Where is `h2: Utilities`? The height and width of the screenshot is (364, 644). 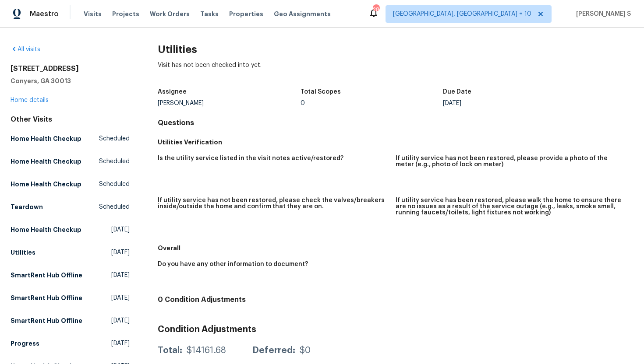 h2: Utilities is located at coordinates (396, 50).